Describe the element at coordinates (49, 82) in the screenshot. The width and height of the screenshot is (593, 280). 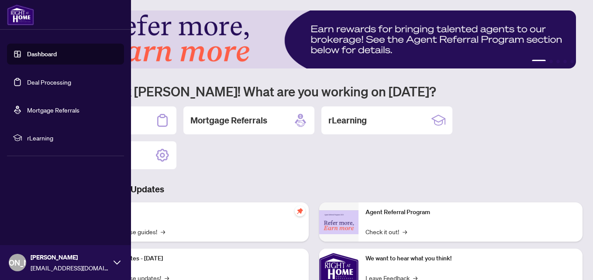
I see `a: Deal Processing` at that location.